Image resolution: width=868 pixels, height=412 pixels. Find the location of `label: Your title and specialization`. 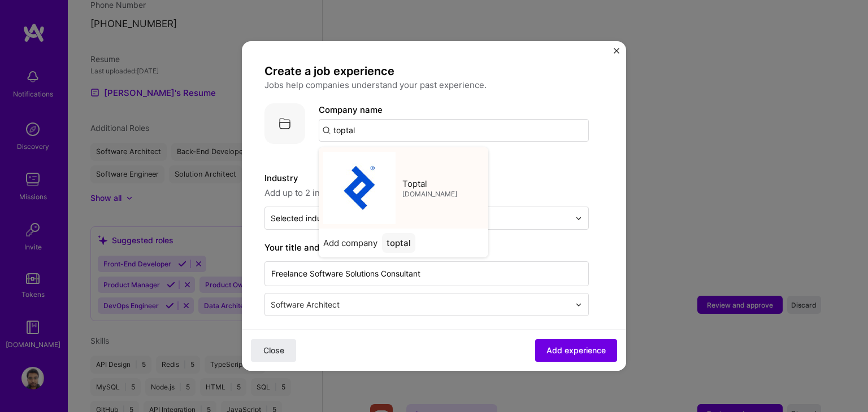

label: Your title and specialization is located at coordinates (427, 248).